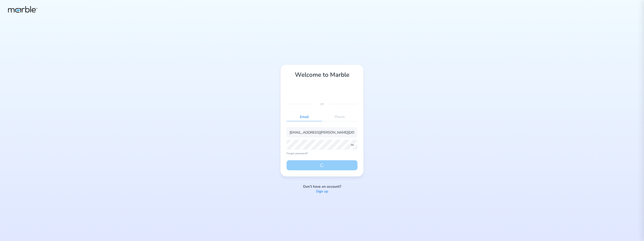 The image size is (644, 241). What do you see at coordinates (322, 132) in the screenshot?
I see `input: Account email` at bounding box center [322, 132].